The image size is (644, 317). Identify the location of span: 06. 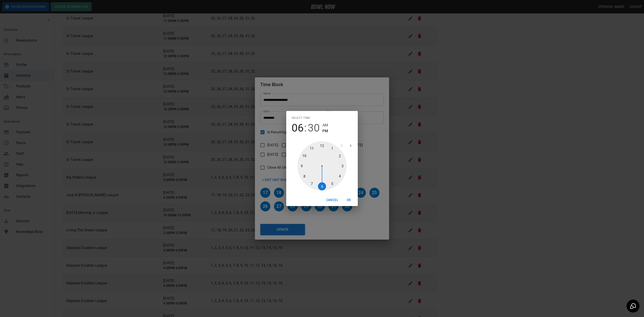
(298, 128).